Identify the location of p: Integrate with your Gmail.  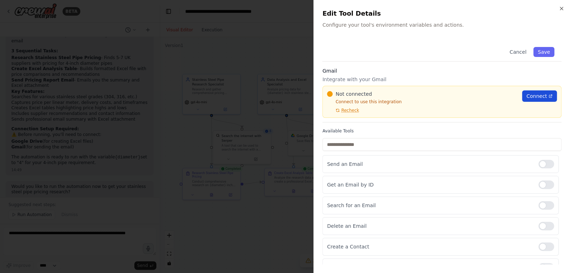
(442, 79).